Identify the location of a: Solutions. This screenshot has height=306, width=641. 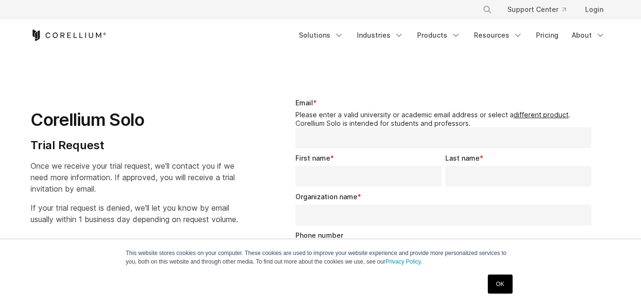
(321, 35).